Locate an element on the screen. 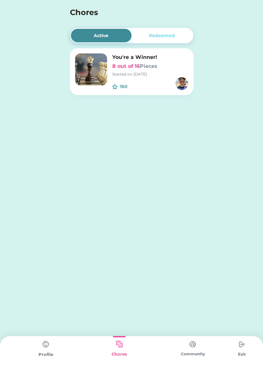  div: Profile is located at coordinates (45, 355).